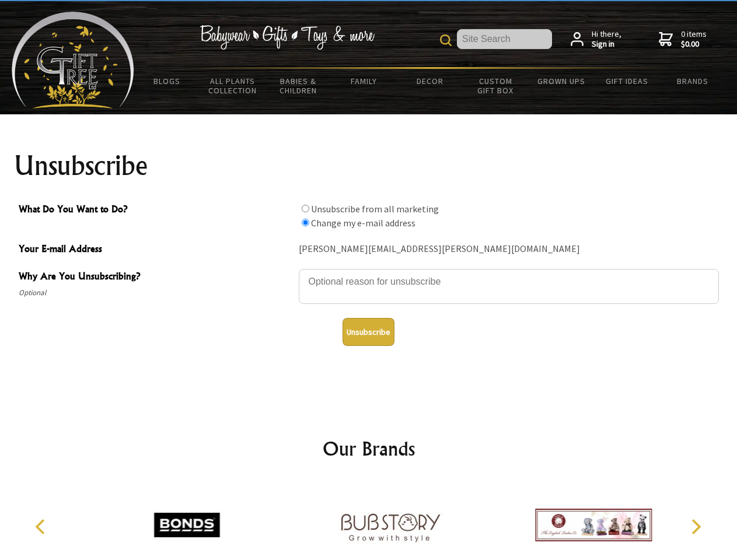 Image resolution: width=737 pixels, height=560 pixels. I want to click on input: Site Search, so click(504, 39).